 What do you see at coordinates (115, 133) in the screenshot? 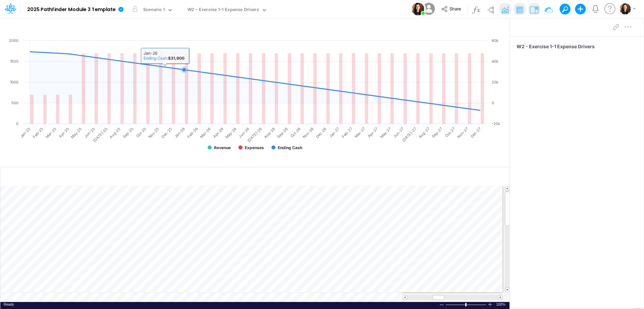
I see `text: Aug-25` at bounding box center [115, 133].